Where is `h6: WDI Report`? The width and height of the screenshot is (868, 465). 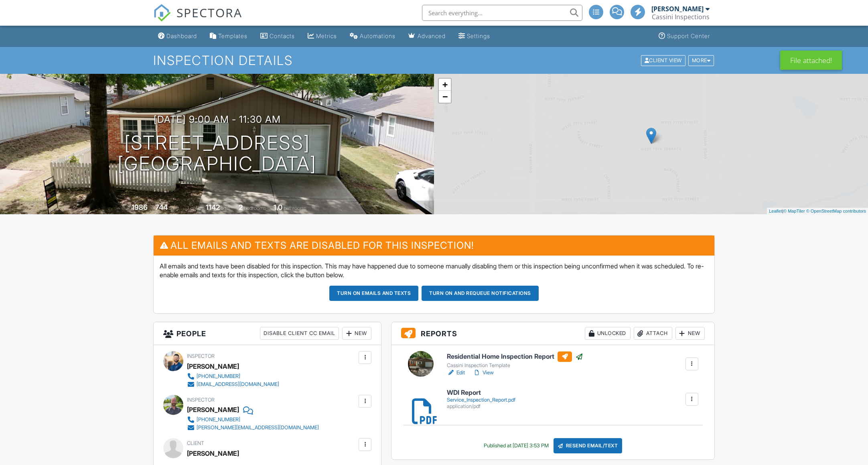
h6: WDI Report is located at coordinates (481, 393).